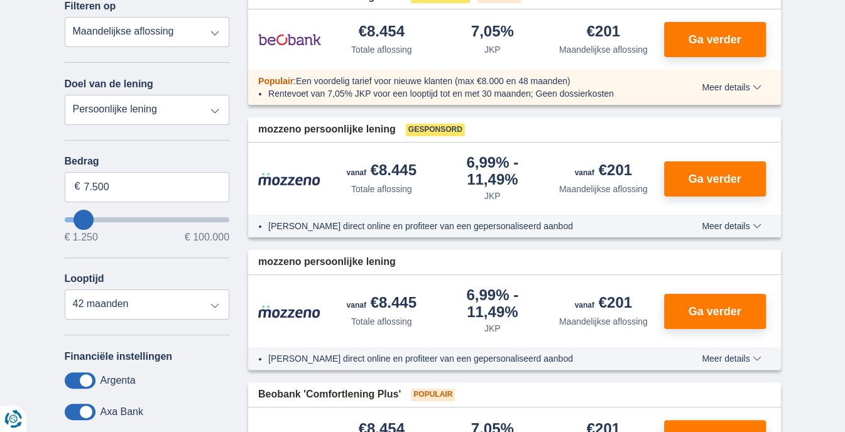  Describe the element at coordinates (81, 237) in the screenshot. I see `span: € 1.250` at that location.